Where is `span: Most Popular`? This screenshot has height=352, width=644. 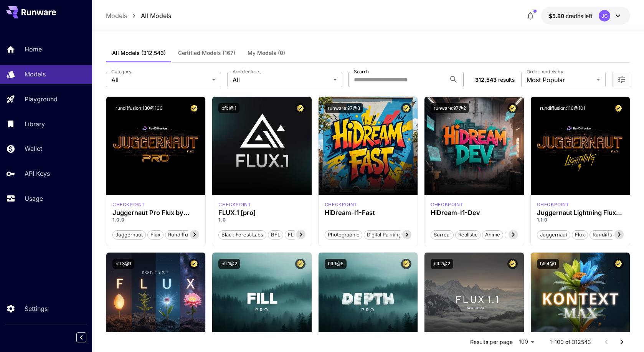 span: Most Popular is located at coordinates (560, 80).